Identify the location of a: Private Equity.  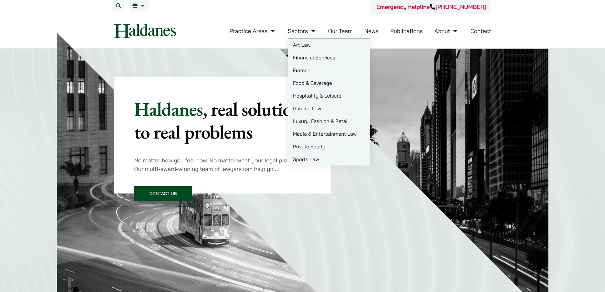
(329, 147).